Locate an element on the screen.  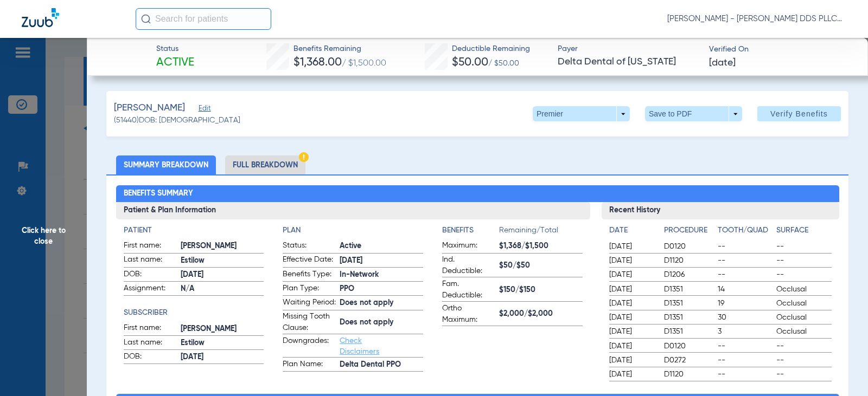
span: Delta Dental PPO is located at coordinates (382, 365).